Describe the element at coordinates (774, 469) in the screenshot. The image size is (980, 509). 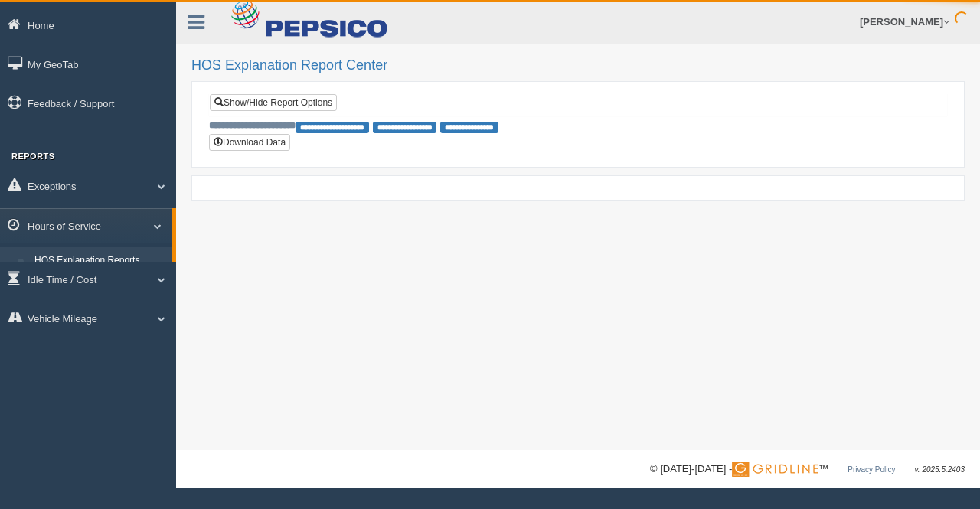
I see `img: Gridline` at that location.